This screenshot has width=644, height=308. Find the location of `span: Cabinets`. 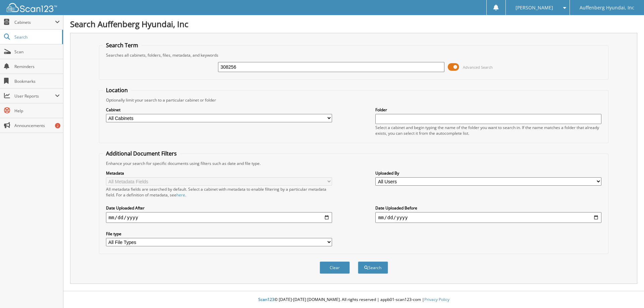

span: Cabinets is located at coordinates (34, 22).